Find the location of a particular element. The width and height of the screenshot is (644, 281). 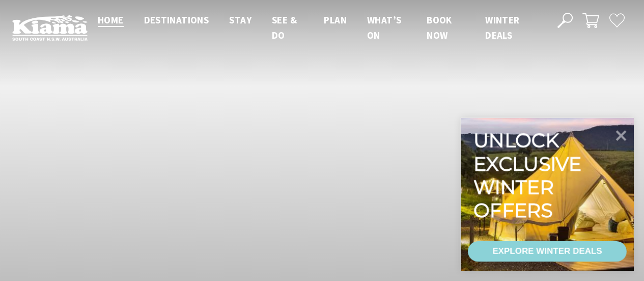

span: Book now is located at coordinates (439, 28).